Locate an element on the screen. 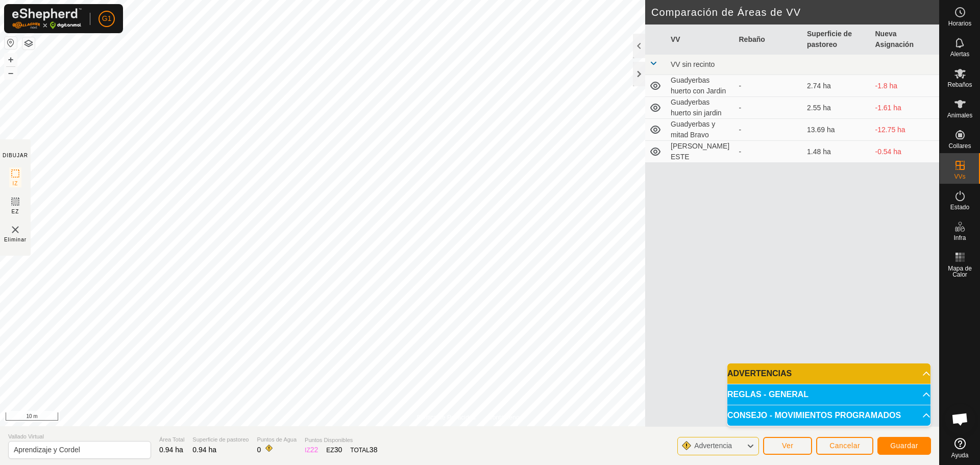 The height and width of the screenshot is (465, 980). span: Ayuda is located at coordinates (960, 455).